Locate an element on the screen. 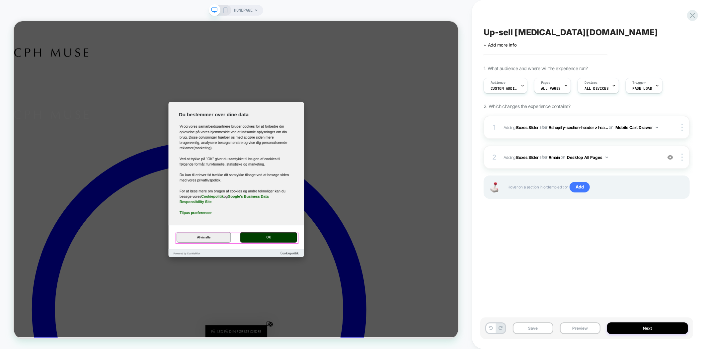 The height and width of the screenshot is (349, 708). a: Powered by CookiePilot - åbnes i en ny fane is located at coordinates (230, 309).